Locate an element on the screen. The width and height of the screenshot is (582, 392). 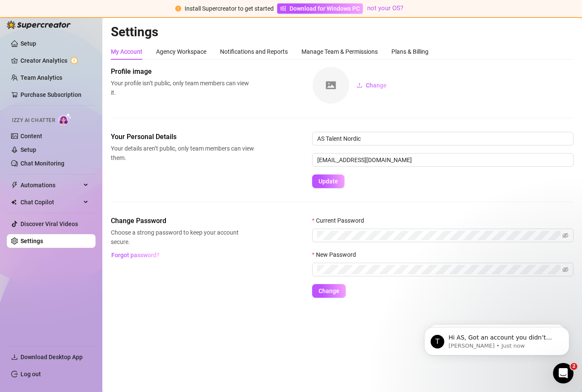
a: Creator Analytics exclamation-circle is located at coordinates (55, 60).